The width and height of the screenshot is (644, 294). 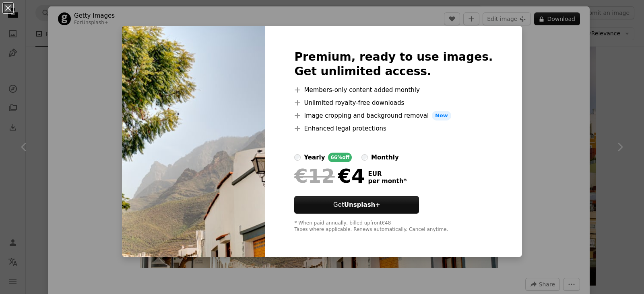 I want to click on span: EUR, so click(x=387, y=174).